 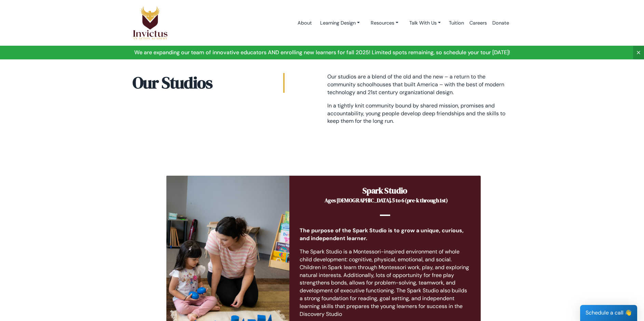 What do you see at coordinates (385, 234) in the screenshot?
I see `p: The purpose of the Spark Studio is to grow a unique, curious, and independent learner.` at bounding box center [385, 234].